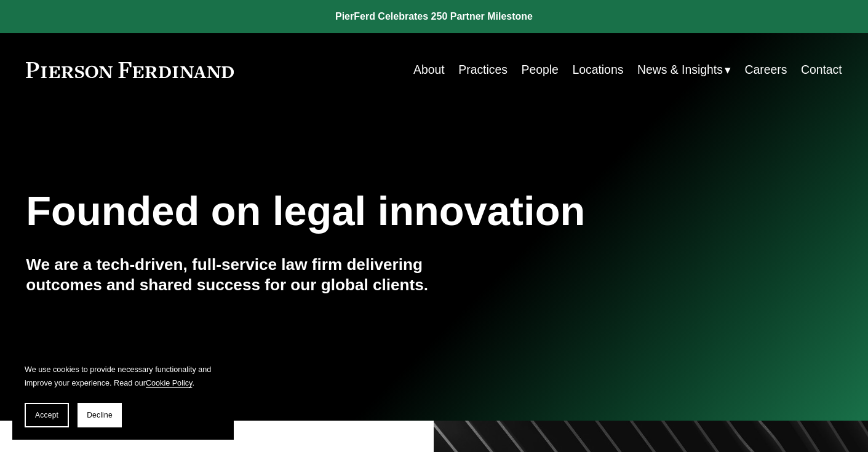  I want to click on span: Decline, so click(99, 416).